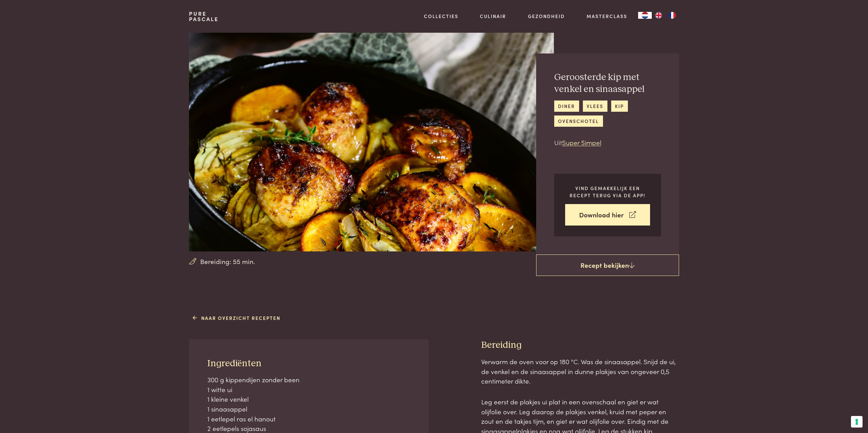 The image size is (868, 433). Describe the element at coordinates (619, 106) in the screenshot. I see `a: kip` at that location.